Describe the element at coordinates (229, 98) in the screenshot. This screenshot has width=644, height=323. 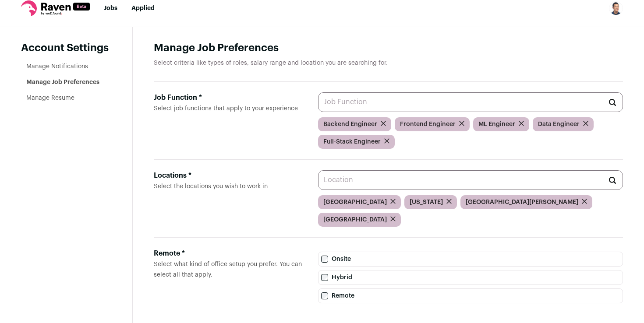
I see `div: Job Function *` at that location.